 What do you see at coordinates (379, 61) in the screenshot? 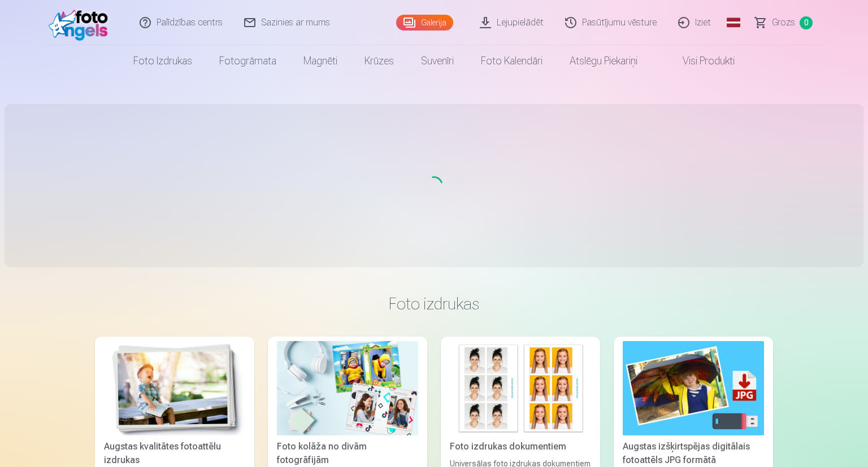
I see `a: Krūzes` at bounding box center [379, 61].